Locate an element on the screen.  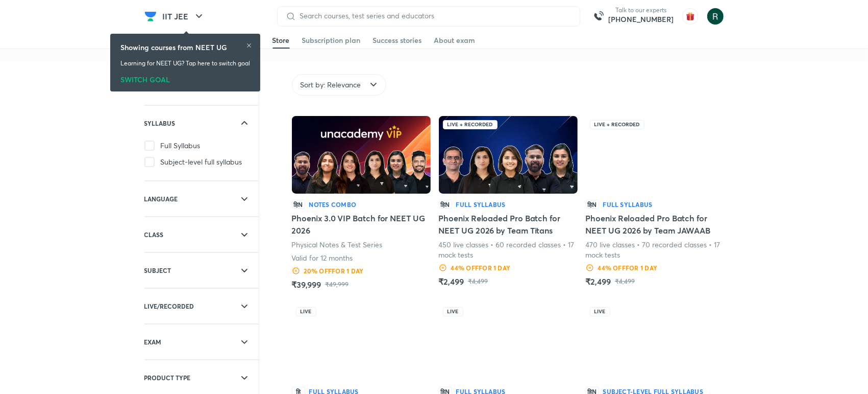
div: About exam is located at coordinates (455, 40).